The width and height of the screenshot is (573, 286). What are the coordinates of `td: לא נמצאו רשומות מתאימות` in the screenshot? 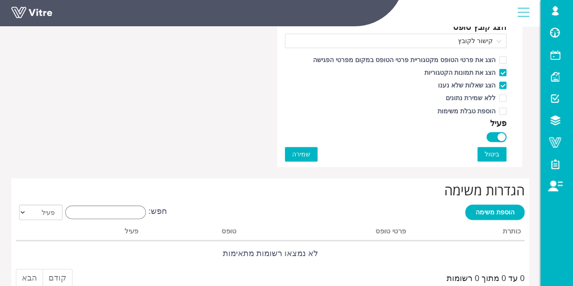 It's located at (270, 253).